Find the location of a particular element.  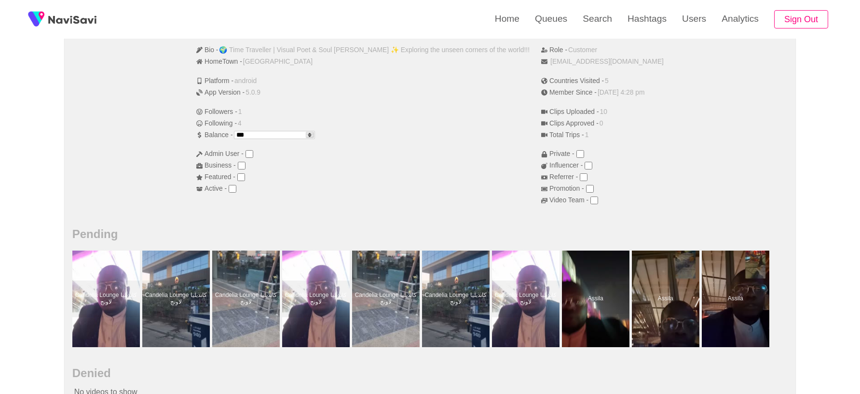

span: Admin User - is located at coordinates (220, 154).